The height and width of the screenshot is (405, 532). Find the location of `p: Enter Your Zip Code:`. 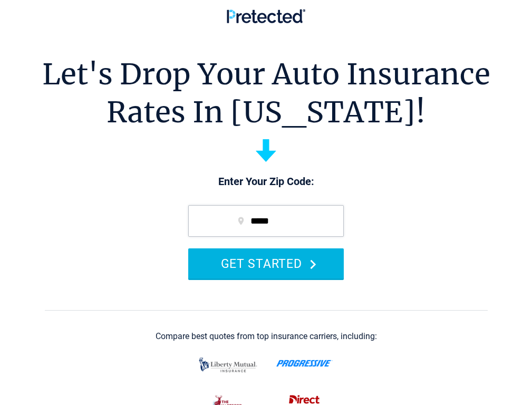

p: Enter Your Zip Code: is located at coordinates (266, 182).